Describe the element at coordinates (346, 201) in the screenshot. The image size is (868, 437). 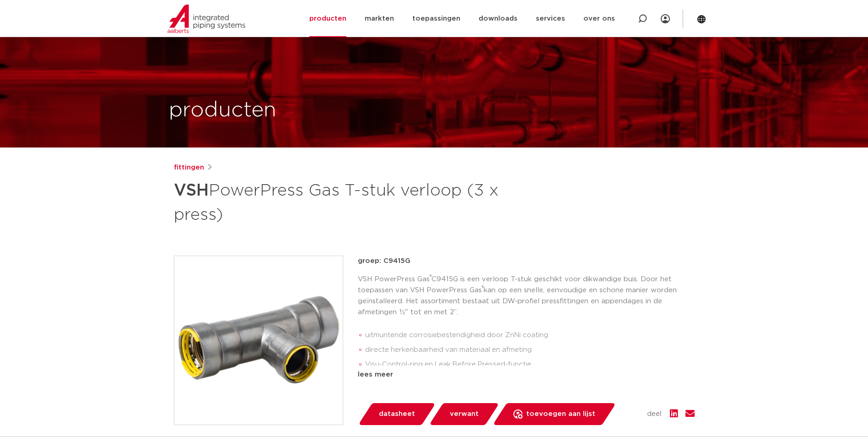
I see `h1: PowerPress Gas T-stuk verloop (3 x press)` at that location.